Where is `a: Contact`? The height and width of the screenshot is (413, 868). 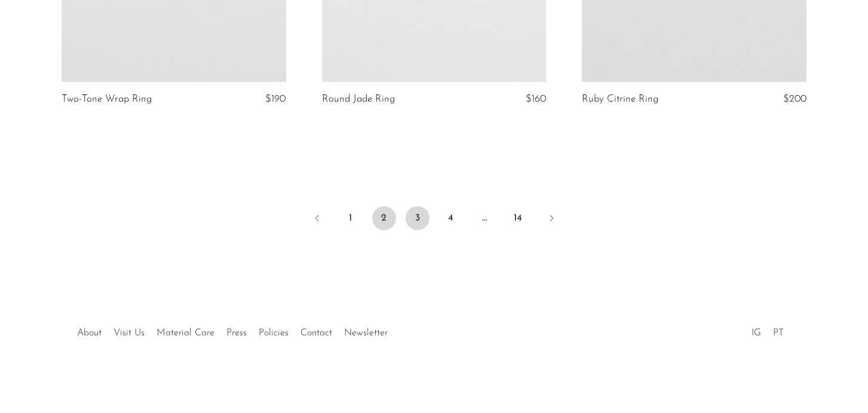
a: Contact is located at coordinates (316, 333).